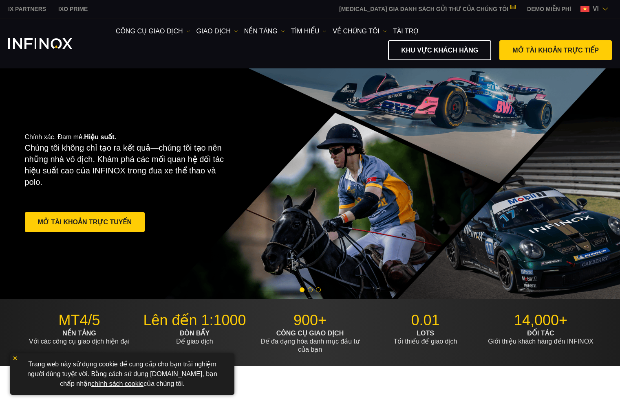 This screenshot has width=620, height=403. I want to click on p: 0.01, so click(425, 321).